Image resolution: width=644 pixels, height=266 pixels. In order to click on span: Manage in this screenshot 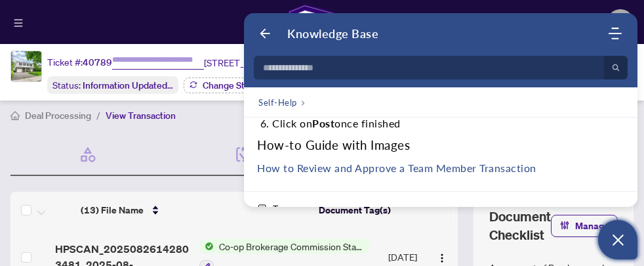, I will do `click(593, 226)`.